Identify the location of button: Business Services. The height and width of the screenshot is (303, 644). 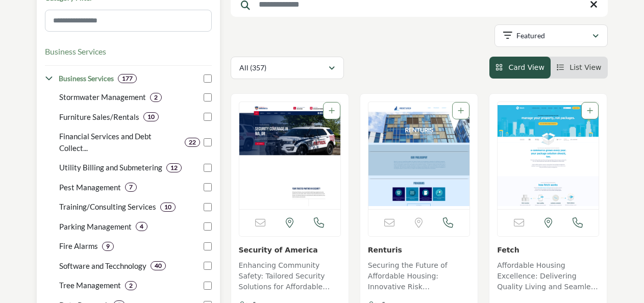
(75, 51).